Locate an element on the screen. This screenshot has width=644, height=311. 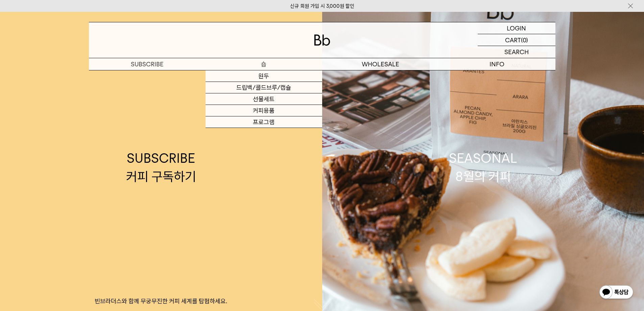
p: CART is located at coordinates (513, 40).